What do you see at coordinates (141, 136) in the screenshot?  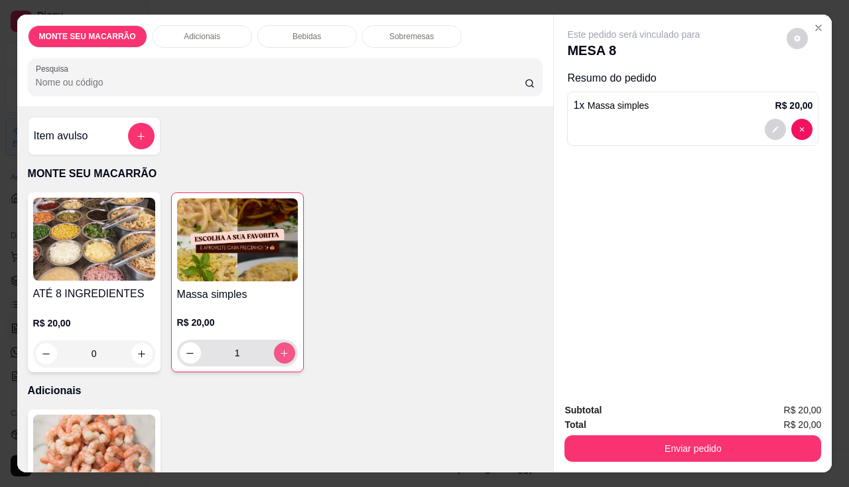 I see `button: add-separate-item` at bounding box center [141, 136].